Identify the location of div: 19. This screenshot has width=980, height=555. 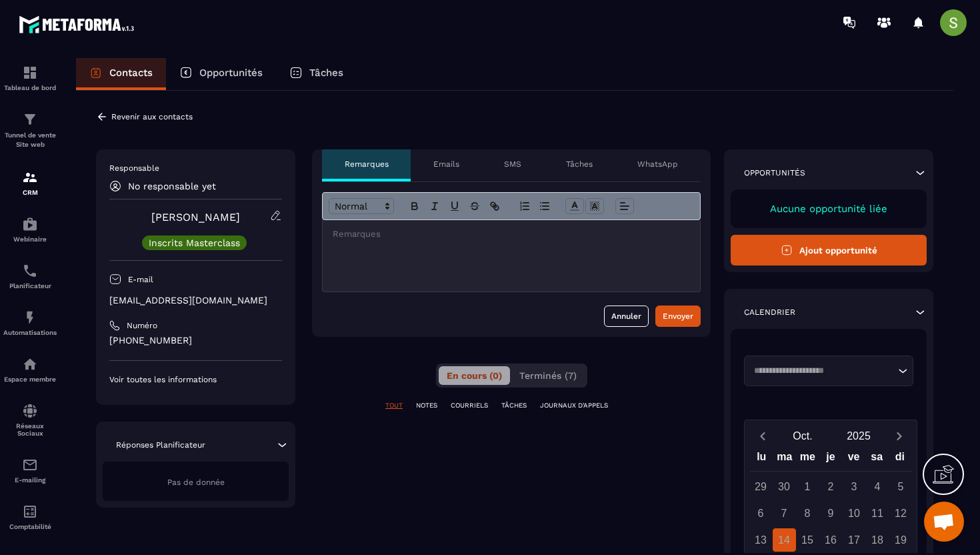
(900, 540).